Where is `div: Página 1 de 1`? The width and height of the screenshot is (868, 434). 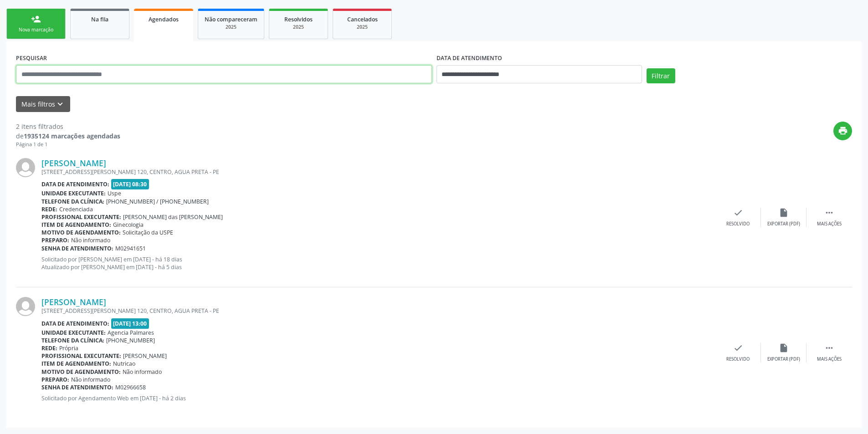
div: Página 1 de 1 is located at coordinates (68, 145).